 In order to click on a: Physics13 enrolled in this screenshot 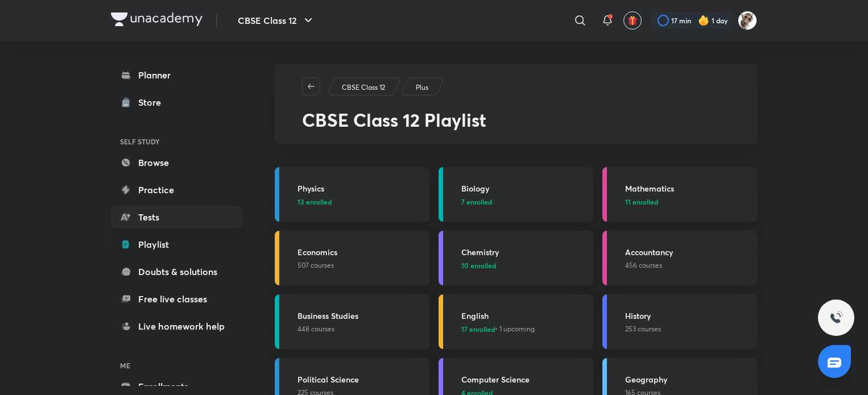, I will do `click(352, 195)`.